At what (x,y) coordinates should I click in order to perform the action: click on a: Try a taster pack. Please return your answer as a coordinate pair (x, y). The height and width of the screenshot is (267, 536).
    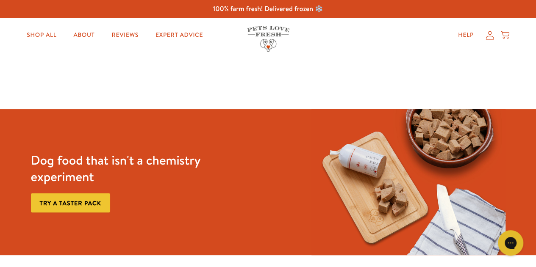
    Looking at the image, I should click on (70, 203).